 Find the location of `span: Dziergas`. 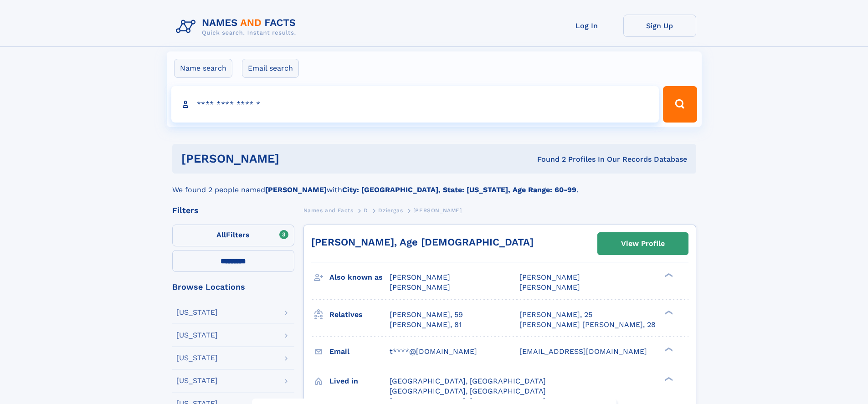

span: Dziergas is located at coordinates (390, 210).